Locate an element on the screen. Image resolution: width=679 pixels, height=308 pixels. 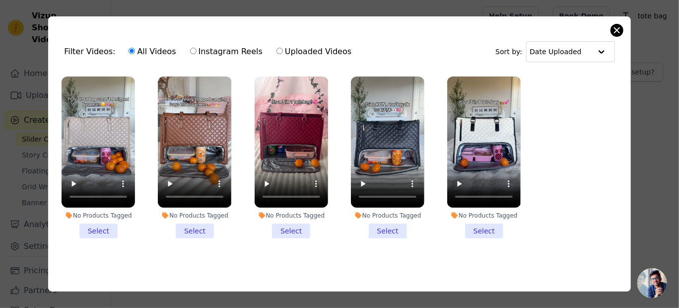
div: Sort by: is located at coordinates (555, 52).